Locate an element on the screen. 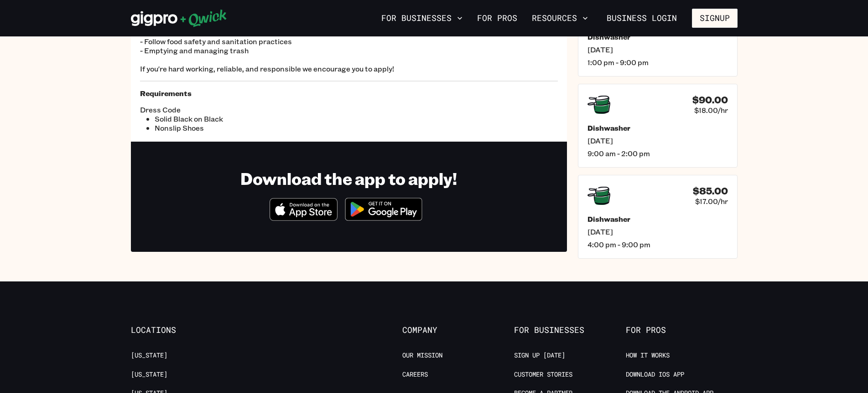 This screenshot has height=393, width=868. img: Get it on Google Play is located at coordinates (384, 209).